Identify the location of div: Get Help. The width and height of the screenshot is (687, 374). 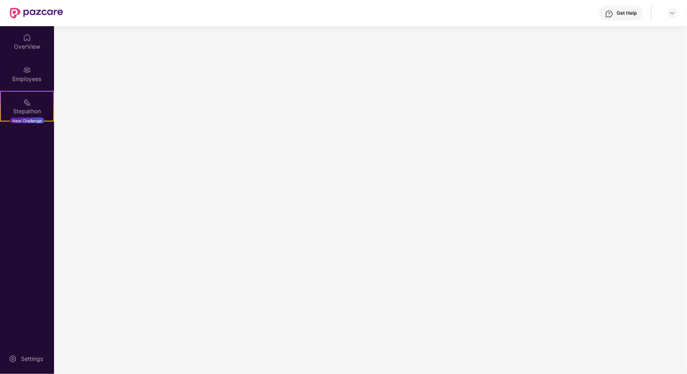
(626, 13).